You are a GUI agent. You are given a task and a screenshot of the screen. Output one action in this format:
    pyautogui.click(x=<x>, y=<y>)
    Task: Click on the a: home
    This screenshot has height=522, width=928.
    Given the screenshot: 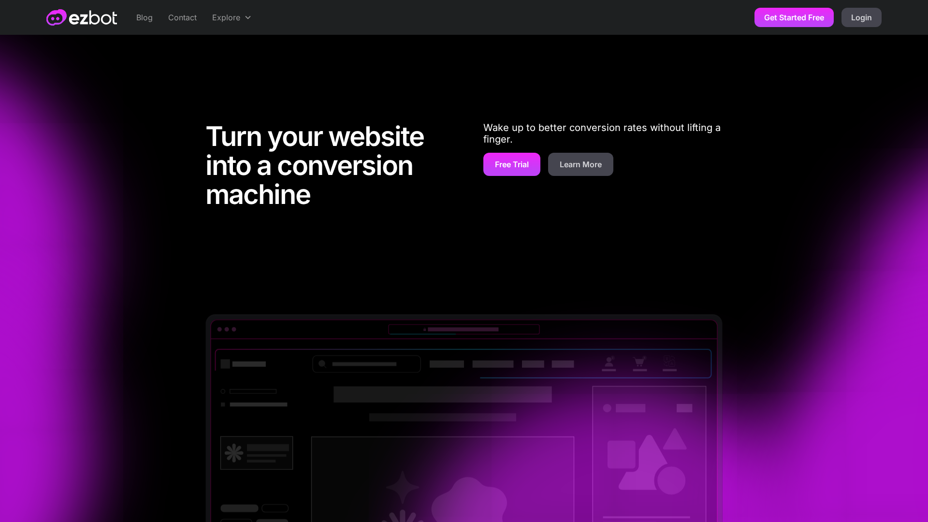 What is the action you would take?
    pyautogui.click(x=82, y=17)
    